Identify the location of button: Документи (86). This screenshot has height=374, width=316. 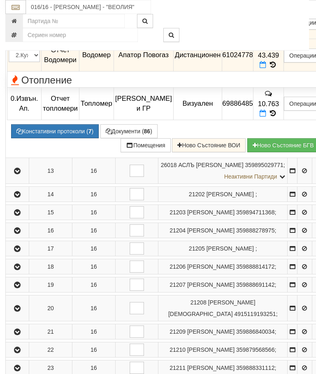
(129, 131).